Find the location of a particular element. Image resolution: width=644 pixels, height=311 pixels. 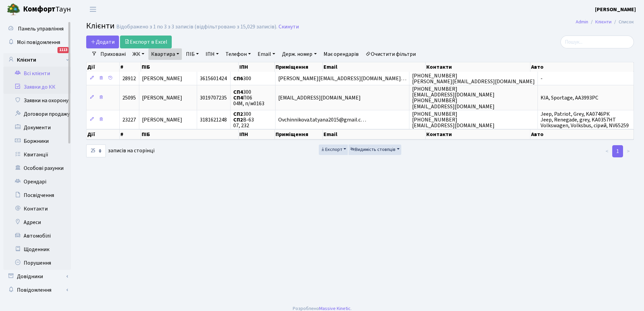

a: Email is located at coordinates (266, 54).